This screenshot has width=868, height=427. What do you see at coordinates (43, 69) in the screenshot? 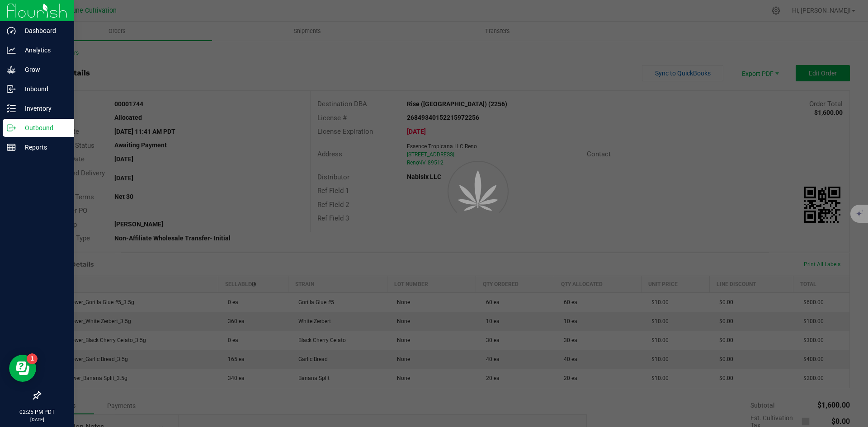
I see `p: Grow` at bounding box center [43, 69].